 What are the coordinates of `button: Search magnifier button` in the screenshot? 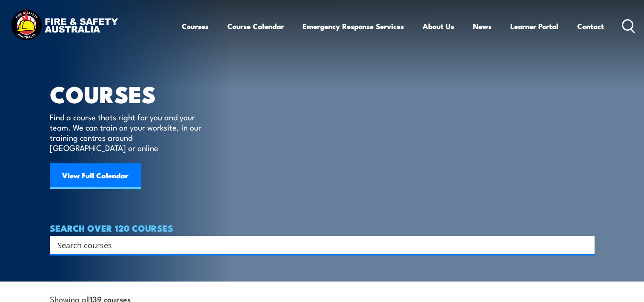 It's located at (586, 245).